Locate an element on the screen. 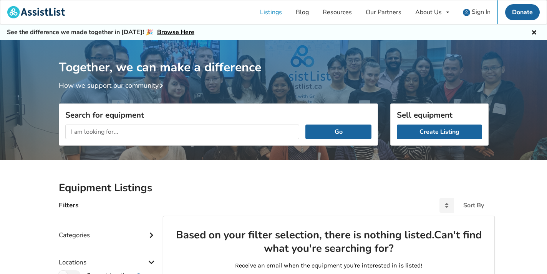 The width and height of the screenshot is (547, 274). div: About Us is located at coordinates (428, 12).